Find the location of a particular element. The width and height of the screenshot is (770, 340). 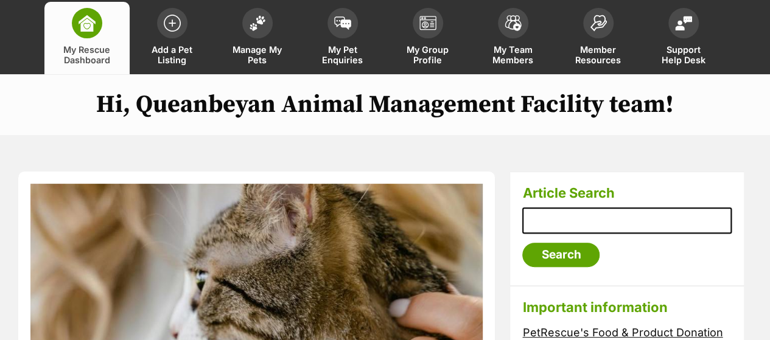

h3: Article Search is located at coordinates (627, 193).